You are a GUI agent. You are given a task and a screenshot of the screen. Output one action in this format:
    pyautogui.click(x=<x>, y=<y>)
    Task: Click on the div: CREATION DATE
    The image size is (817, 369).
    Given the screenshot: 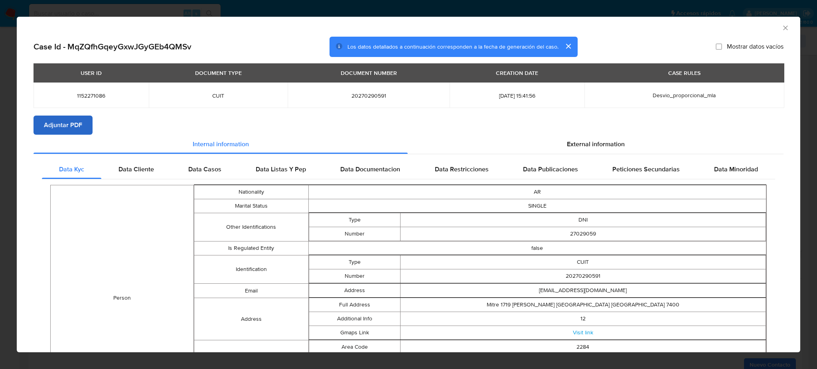 What is the action you would take?
    pyautogui.click(x=517, y=73)
    